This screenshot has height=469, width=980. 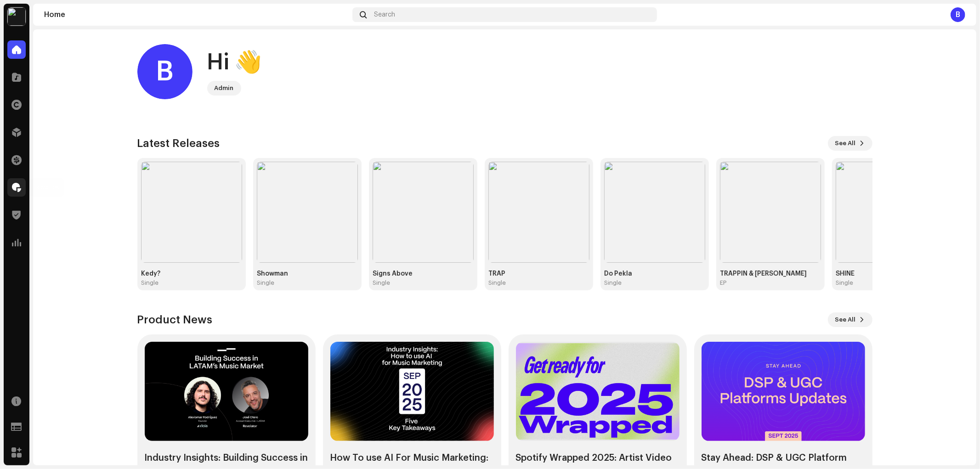 What do you see at coordinates (423, 273) in the screenshot?
I see `div: Signs Above` at bounding box center [423, 273].